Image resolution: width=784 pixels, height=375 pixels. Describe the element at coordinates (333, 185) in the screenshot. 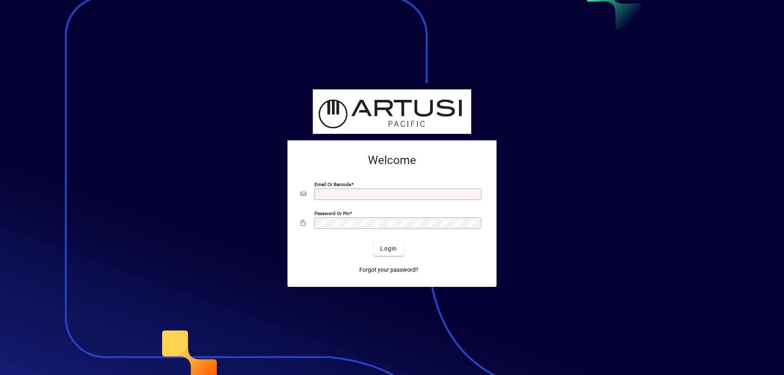

I see `mat-label: Email or Barcode` at that location.